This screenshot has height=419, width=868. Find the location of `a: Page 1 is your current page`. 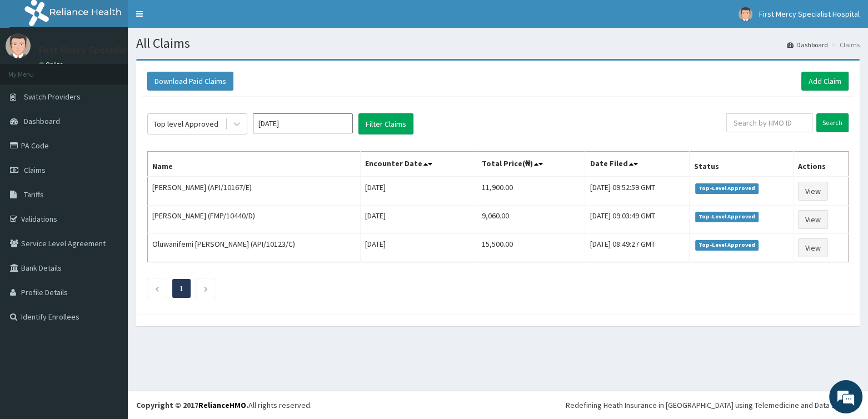

a: Page 1 is your current page is located at coordinates (181, 289).